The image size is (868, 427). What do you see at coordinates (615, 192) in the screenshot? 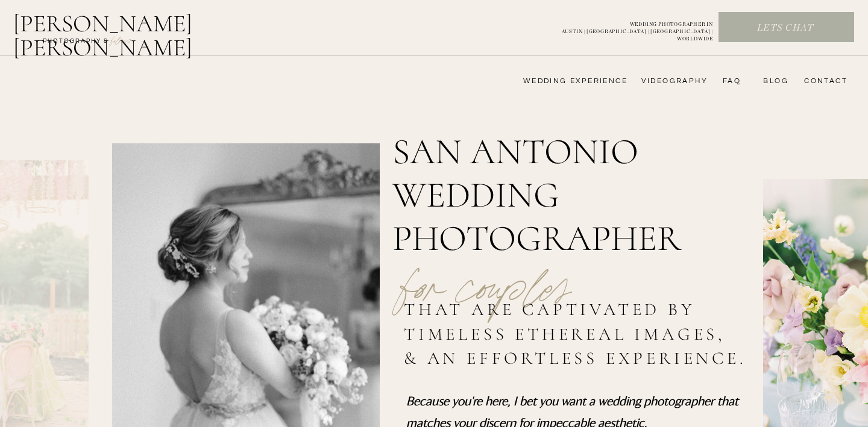
I see `h1: San Antonio wedding Photographer` at bounding box center [615, 192].